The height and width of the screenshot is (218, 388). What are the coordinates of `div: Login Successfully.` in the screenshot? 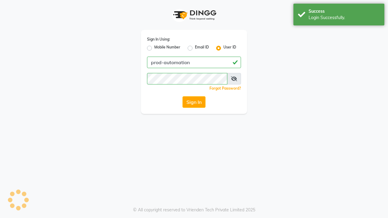 It's located at (344, 18).